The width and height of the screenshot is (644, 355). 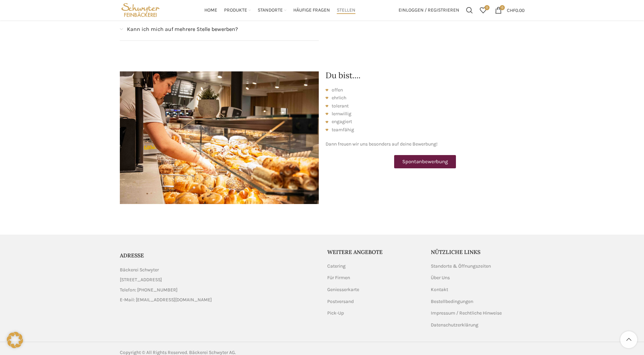 What do you see at coordinates (211, 10) in the screenshot?
I see `span: Home` at bounding box center [211, 10].